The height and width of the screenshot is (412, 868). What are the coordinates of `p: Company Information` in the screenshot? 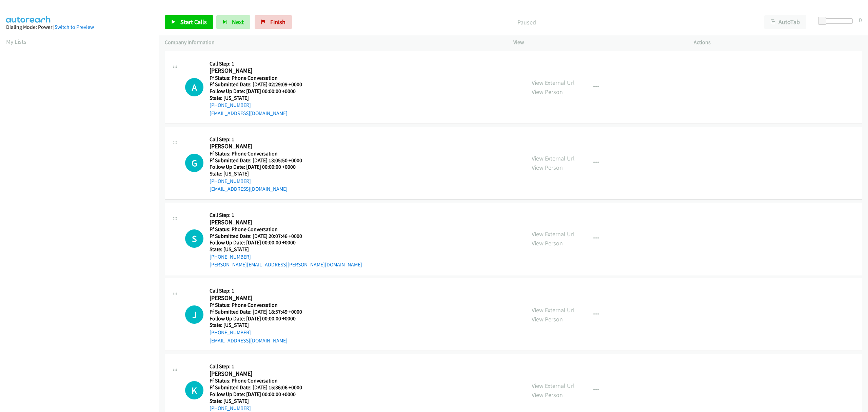 It's located at (333, 42).